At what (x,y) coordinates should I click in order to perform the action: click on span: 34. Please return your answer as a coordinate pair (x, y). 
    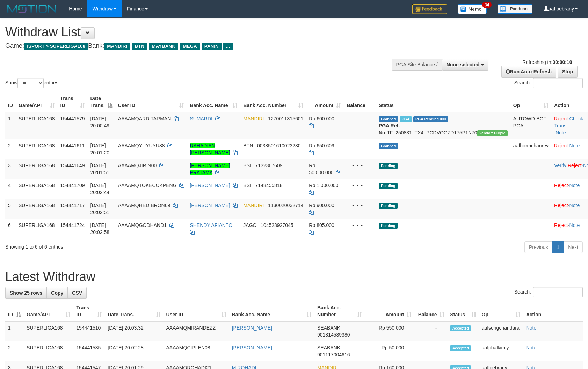
    Looking at the image, I should click on (487, 5).